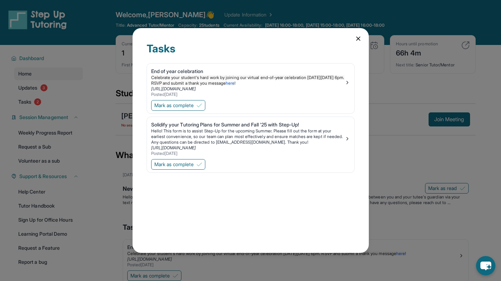 This screenshot has width=501, height=281. What do you see at coordinates (251, 137) in the screenshot?
I see `a: Solidify your Tutoring Plans for Summer and Fall '25 with Step-Up!Hello! This form is to assist S...` at bounding box center [251, 137].